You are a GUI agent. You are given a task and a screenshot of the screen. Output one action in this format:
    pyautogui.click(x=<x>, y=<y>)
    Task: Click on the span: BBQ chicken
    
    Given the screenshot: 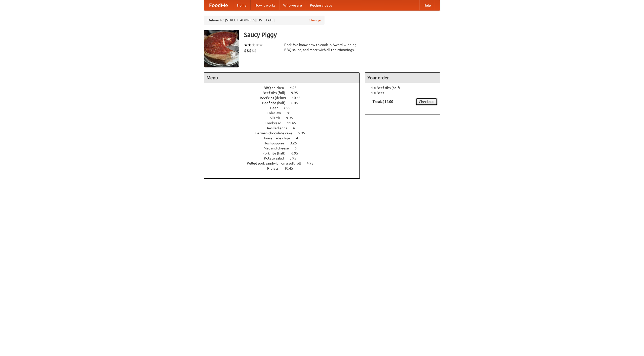 What is the action you would take?
    pyautogui.click(x=276, y=88)
    